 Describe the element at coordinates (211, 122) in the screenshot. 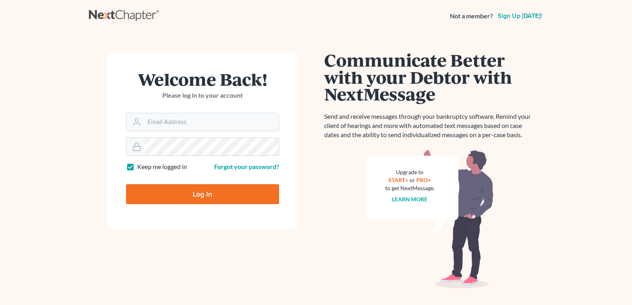

I see `input: Email Address` at that location.